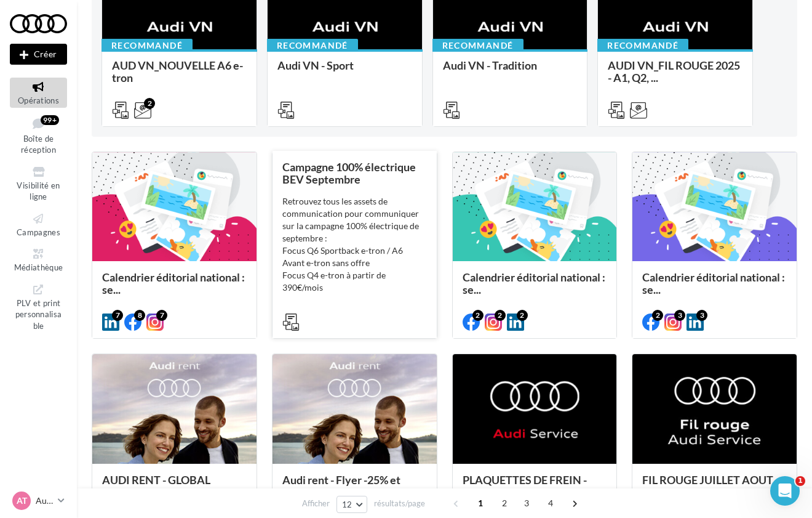  I want to click on span: Opérations, so click(38, 100).